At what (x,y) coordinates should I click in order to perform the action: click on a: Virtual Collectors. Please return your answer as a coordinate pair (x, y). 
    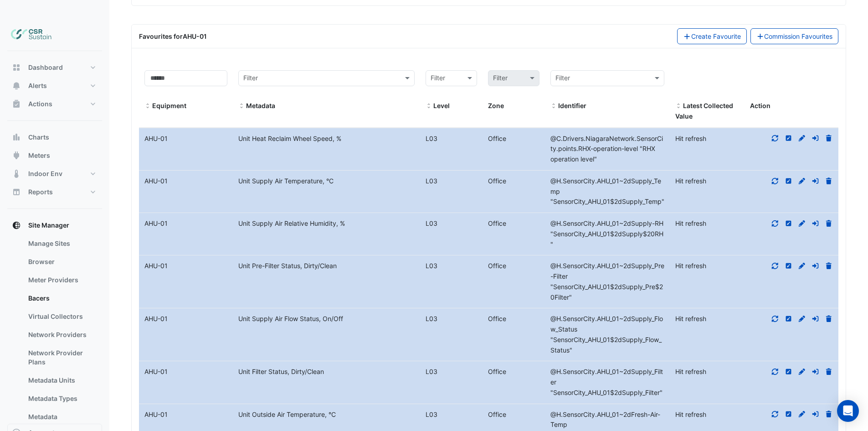
    Looking at the image, I should click on (62, 316).